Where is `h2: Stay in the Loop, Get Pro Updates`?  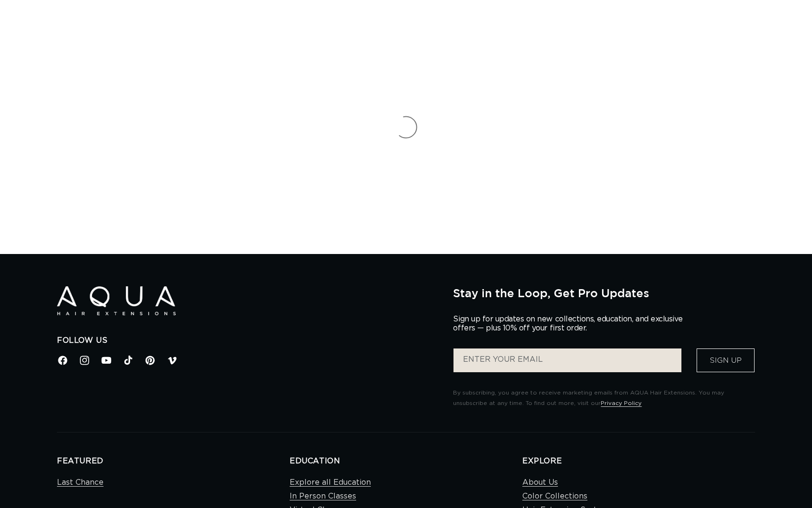 h2: Stay in the Loop, Get Pro Updates is located at coordinates (604, 293).